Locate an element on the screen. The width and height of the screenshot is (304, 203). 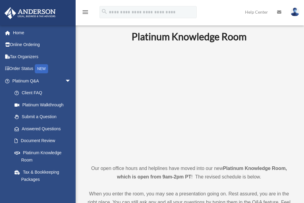
a: Online Ordering is located at coordinates (42, 45).